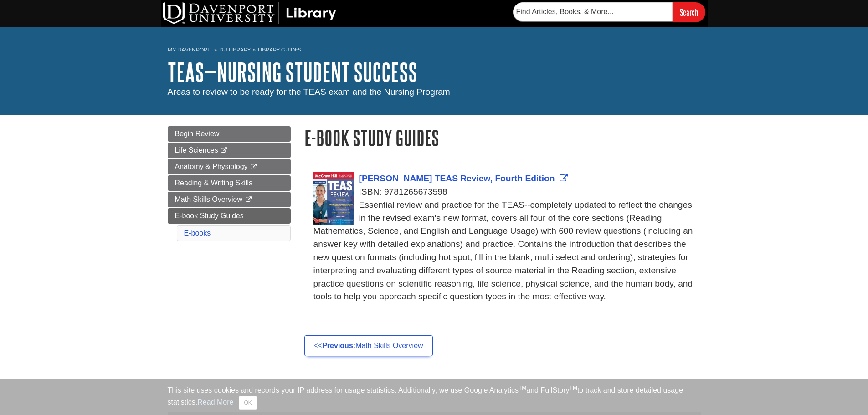 The width and height of the screenshot is (868, 415). What do you see at coordinates (334, 198) in the screenshot?
I see `img: Cover Art` at bounding box center [334, 198].